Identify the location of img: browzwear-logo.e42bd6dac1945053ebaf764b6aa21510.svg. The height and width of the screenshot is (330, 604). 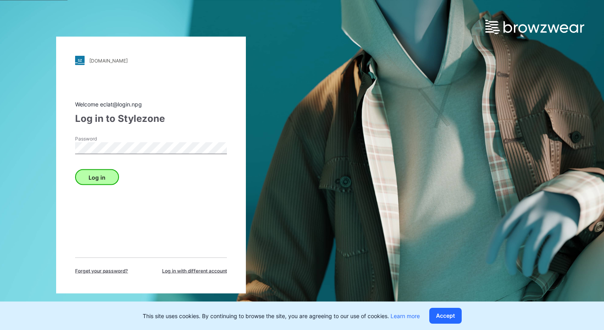
(535, 27).